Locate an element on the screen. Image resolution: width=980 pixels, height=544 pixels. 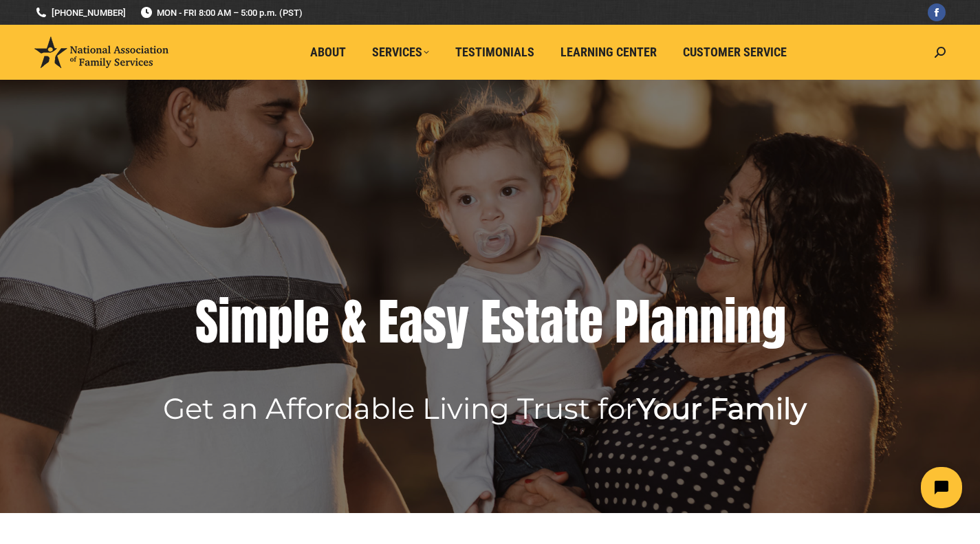
a: About is located at coordinates (328, 52).